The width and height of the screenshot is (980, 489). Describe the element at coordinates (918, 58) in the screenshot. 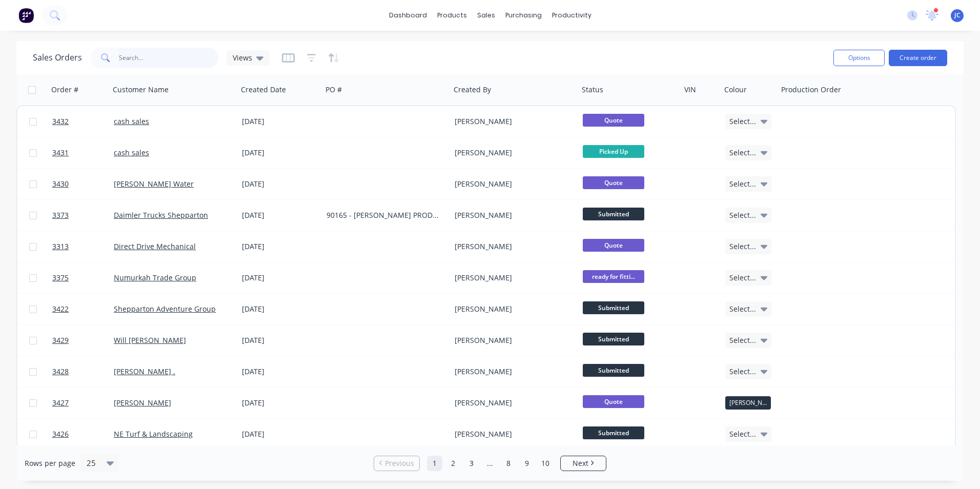

I see `button: Create order` at that location.